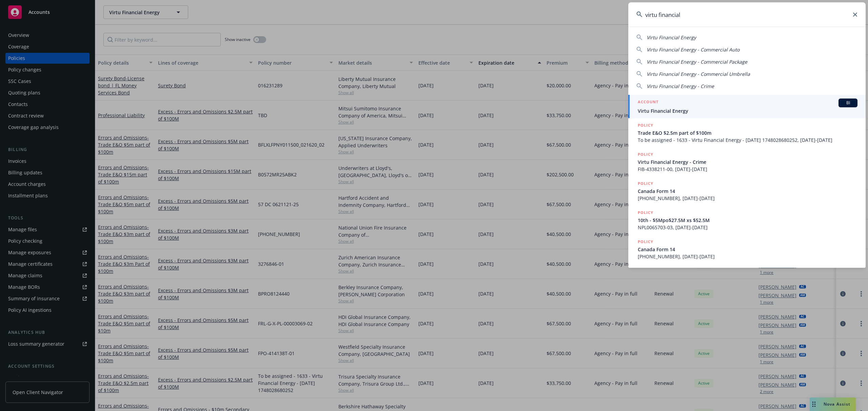  Describe the element at coordinates (747, 220) in the screenshot. I see `span: 10th - $5Mpo$27.5M xs $52.5M` at that location.